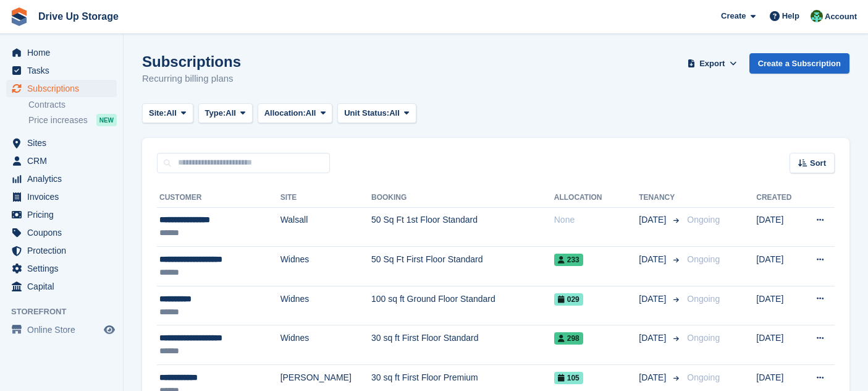  I want to click on span: Price increases, so click(58, 120).